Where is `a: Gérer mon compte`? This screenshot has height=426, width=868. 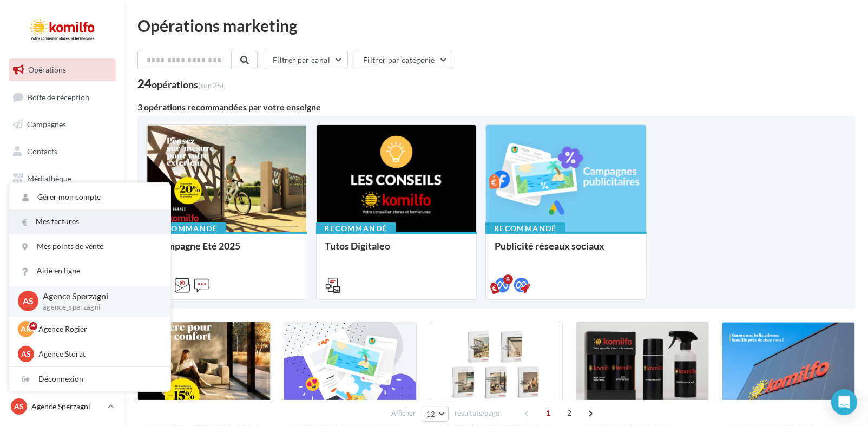
a: Gérer mon compte is located at coordinates (90, 197).